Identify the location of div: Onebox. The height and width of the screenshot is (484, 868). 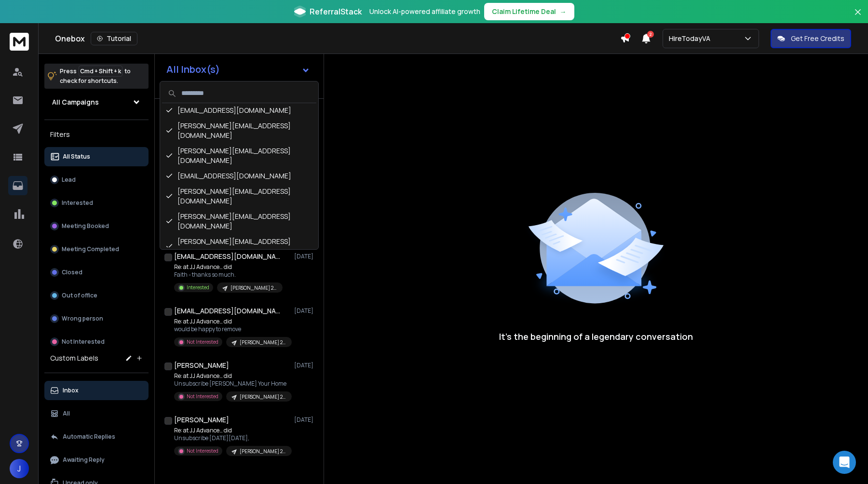
(338, 38).